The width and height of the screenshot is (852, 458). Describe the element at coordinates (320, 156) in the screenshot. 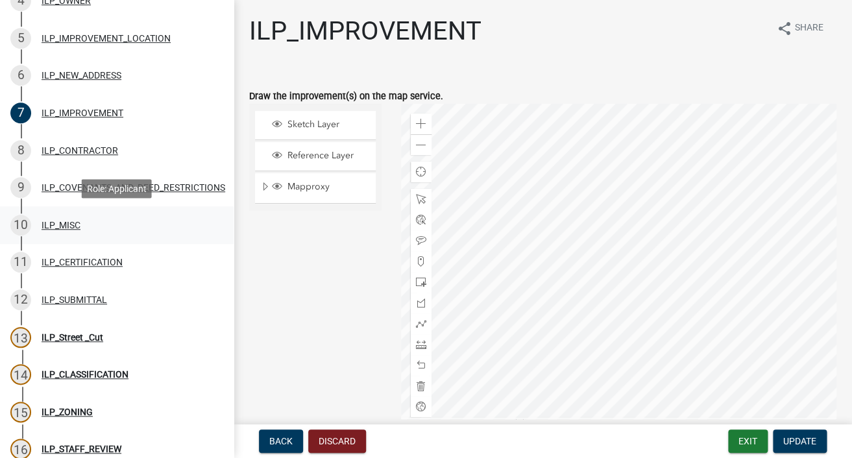

I see `div: Reference Layer` at that location.